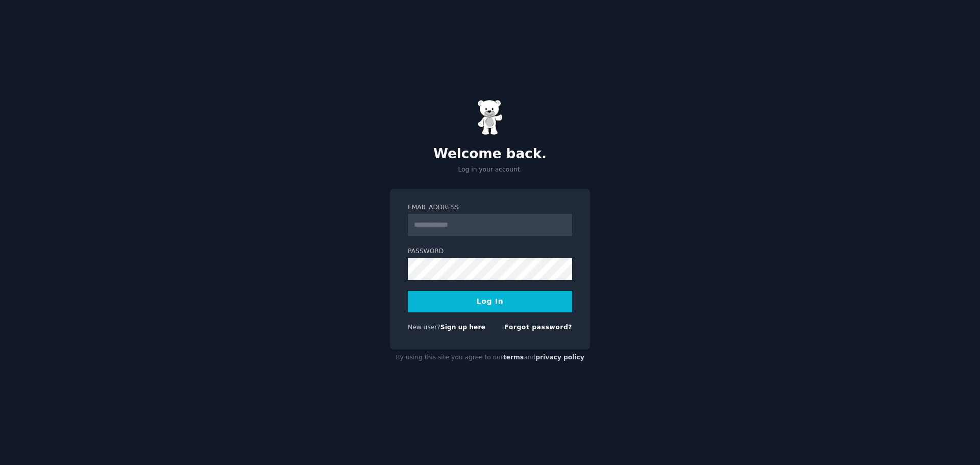  Describe the element at coordinates (538, 327) in the screenshot. I see `a: Forgot password?` at that location.